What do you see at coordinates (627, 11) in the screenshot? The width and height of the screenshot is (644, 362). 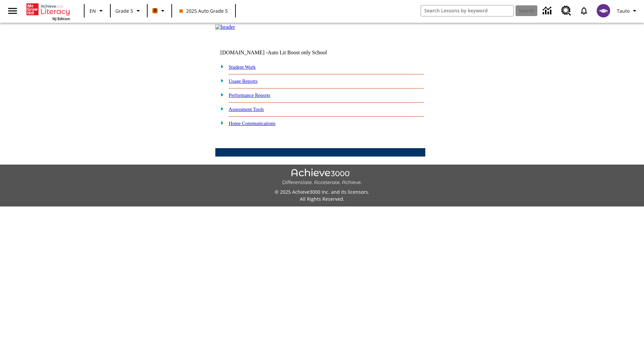 I see `button: Profile/Settings` at bounding box center [627, 11].